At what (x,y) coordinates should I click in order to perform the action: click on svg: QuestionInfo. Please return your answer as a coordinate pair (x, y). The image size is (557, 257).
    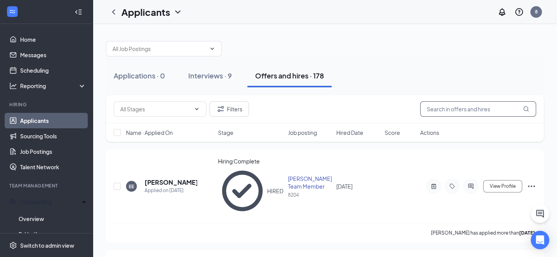
    Looking at the image, I should click on (519, 12).